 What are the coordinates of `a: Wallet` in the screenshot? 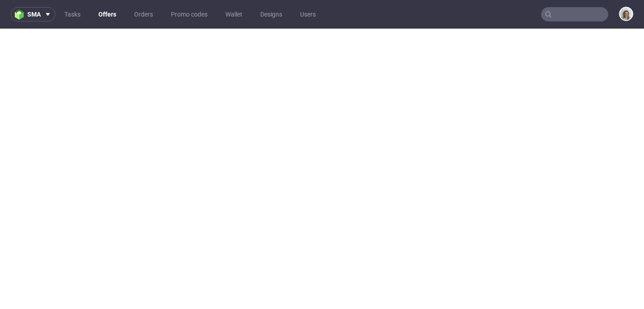 It's located at (234, 14).